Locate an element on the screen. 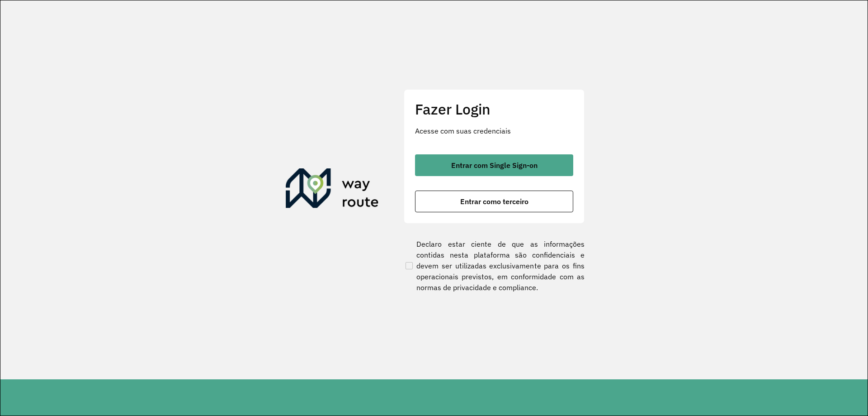 This screenshot has height=416, width=868. label: Declaro estar ciente de que as informações contidas nesta plataforma são confidenciais e devem se... is located at coordinates (494, 265).